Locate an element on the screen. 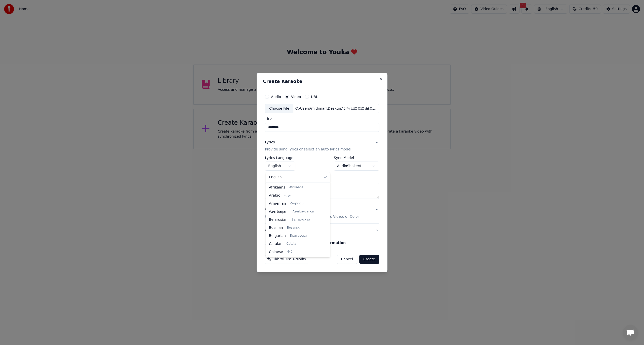  span: Bosanski is located at coordinates (294, 228).